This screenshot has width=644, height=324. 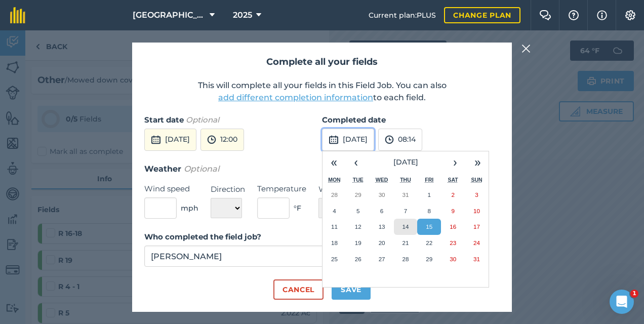 What do you see at coordinates (322, 169) in the screenshot?
I see `h3: Weather` at bounding box center [322, 169].